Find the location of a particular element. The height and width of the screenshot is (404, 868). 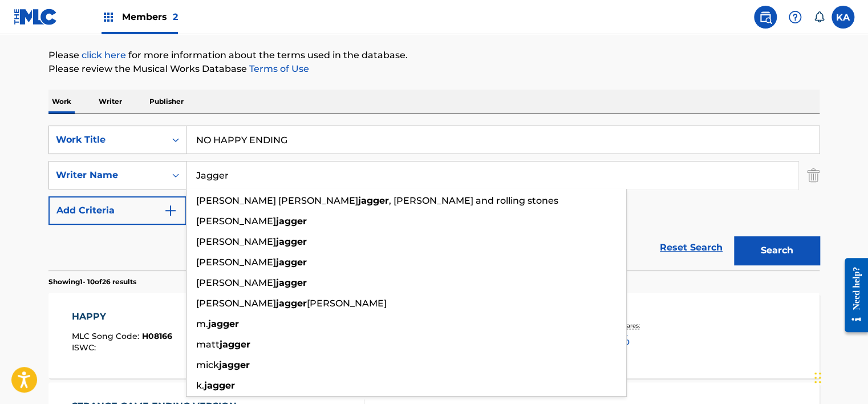

img: search is located at coordinates (766, 17).